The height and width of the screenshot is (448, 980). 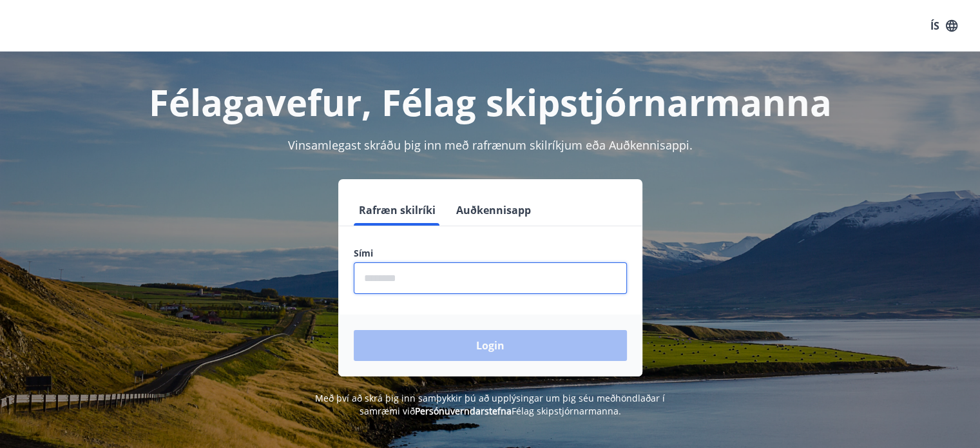 What do you see at coordinates (490, 404) in the screenshot?
I see `span: Með því að skrá þig inn samþykkir þú að upplýsingar um þig séu meðhöndlaðar í samræmi við Félag s...` at bounding box center [490, 404].